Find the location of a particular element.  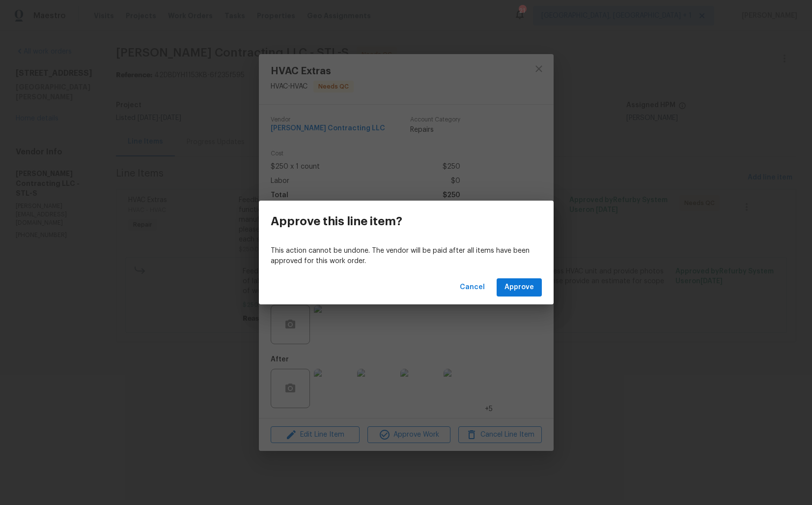

button: Approve is located at coordinates (519, 287).